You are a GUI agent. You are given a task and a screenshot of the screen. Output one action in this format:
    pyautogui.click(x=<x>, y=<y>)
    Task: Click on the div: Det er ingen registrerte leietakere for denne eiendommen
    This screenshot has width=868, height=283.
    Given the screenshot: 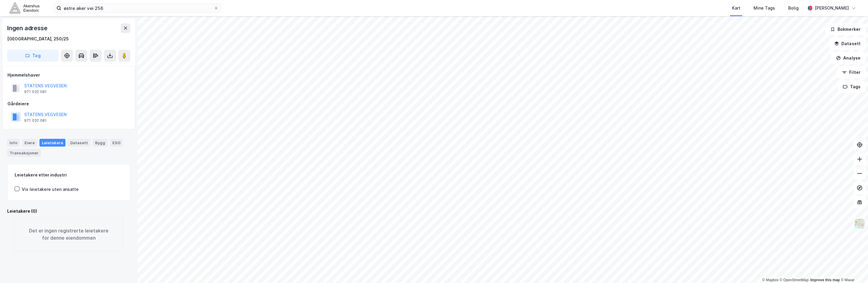 What is the action you would take?
    pyautogui.click(x=69, y=234)
    